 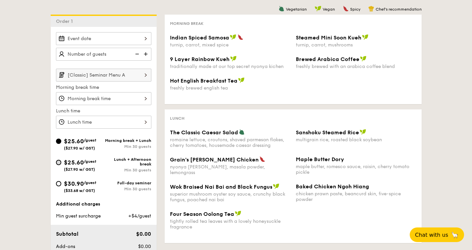 I want to click on img: icon-reduce.1d2dbef1.svg, so click(x=136, y=54).